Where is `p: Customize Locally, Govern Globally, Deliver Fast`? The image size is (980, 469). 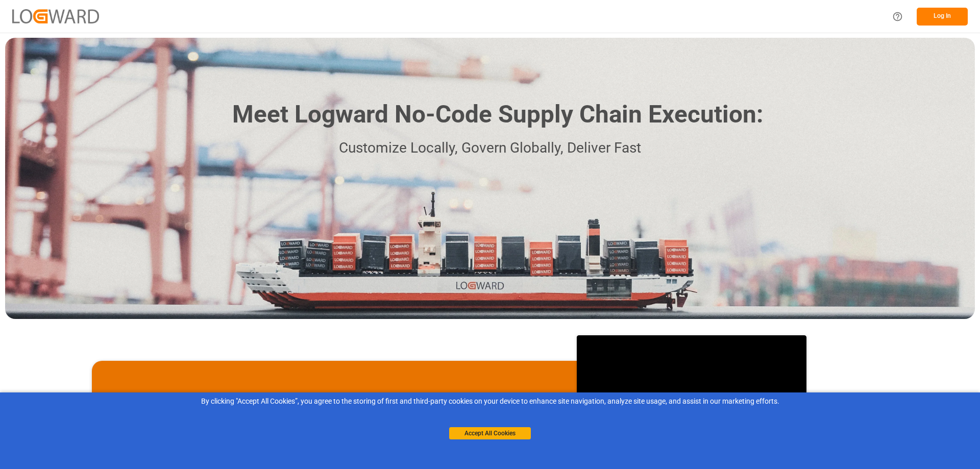 p: Customize Locally, Govern Globally, Deliver Fast is located at coordinates (490, 148).